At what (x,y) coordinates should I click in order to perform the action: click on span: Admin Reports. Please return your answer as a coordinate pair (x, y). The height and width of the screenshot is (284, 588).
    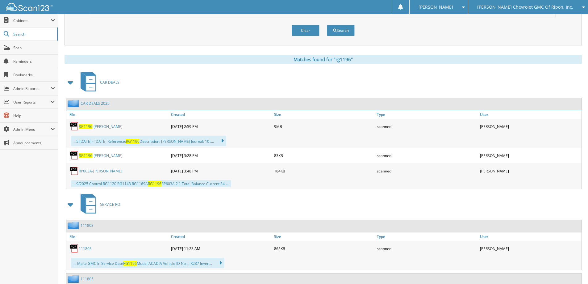
    Looking at the image, I should click on (32, 88).